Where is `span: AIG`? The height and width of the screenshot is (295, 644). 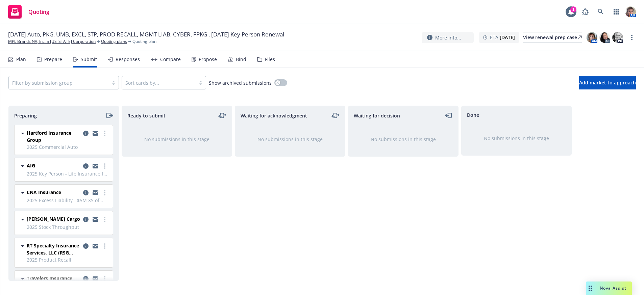 span: AIG is located at coordinates (30, 166).